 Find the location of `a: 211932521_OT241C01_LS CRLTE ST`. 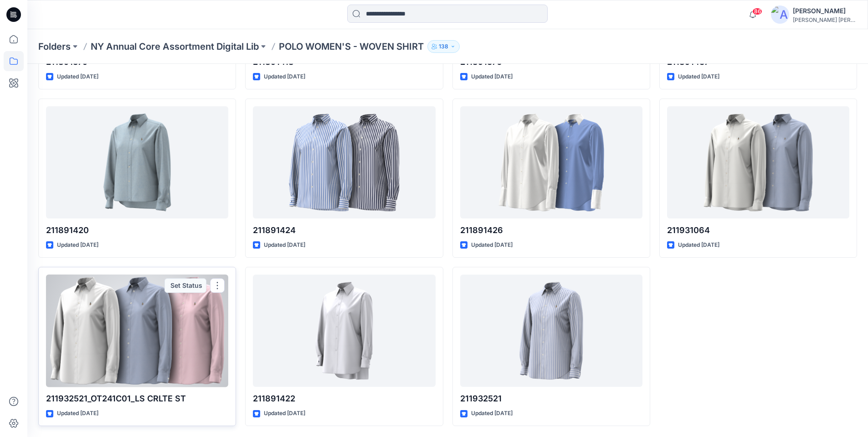

a: 211932521_OT241C01_LS CRLTE ST is located at coordinates (137, 331).